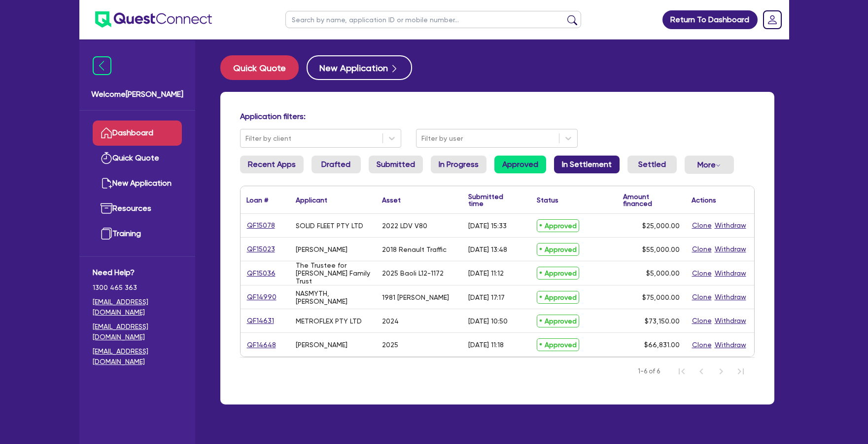 Image resolution: width=868 pixels, height=444 pixels. Describe the element at coordinates (681, 371) in the screenshot. I see `button: First Page` at that location.